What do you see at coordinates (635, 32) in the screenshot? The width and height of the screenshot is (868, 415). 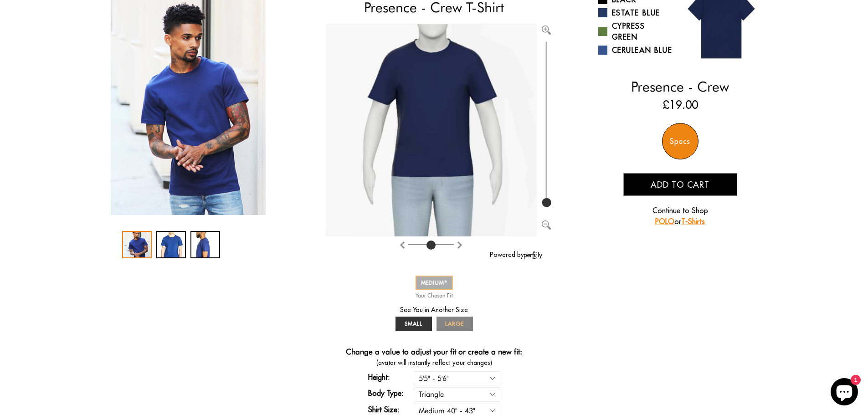 I see `a: Cypress Green` at bounding box center [635, 32].